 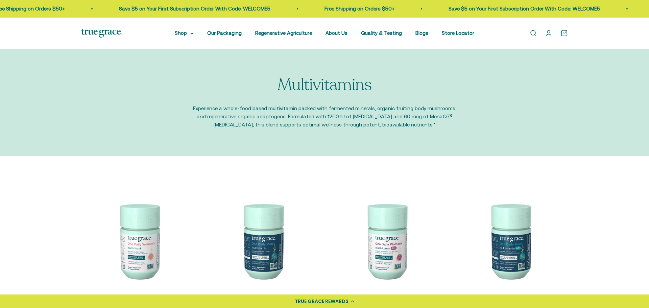 What do you see at coordinates (381, 33) in the screenshot?
I see `a: Quality & Testing` at bounding box center [381, 33].